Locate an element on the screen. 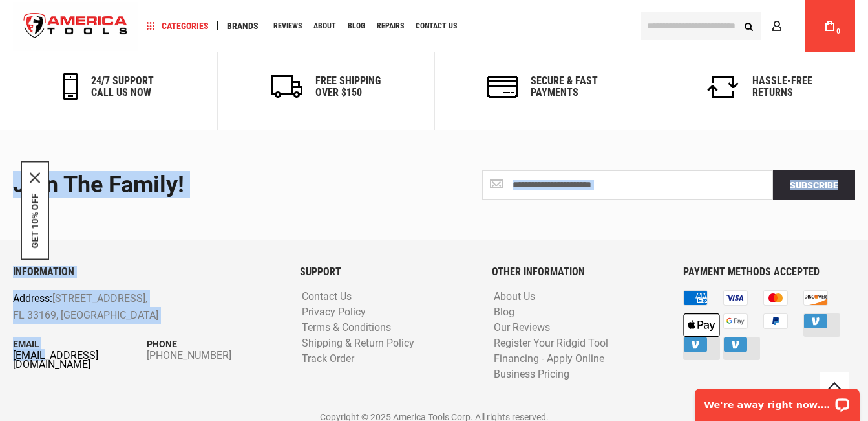 Image resolution: width=868 pixels, height=421 pixels. span: About is located at coordinates (325, 26).